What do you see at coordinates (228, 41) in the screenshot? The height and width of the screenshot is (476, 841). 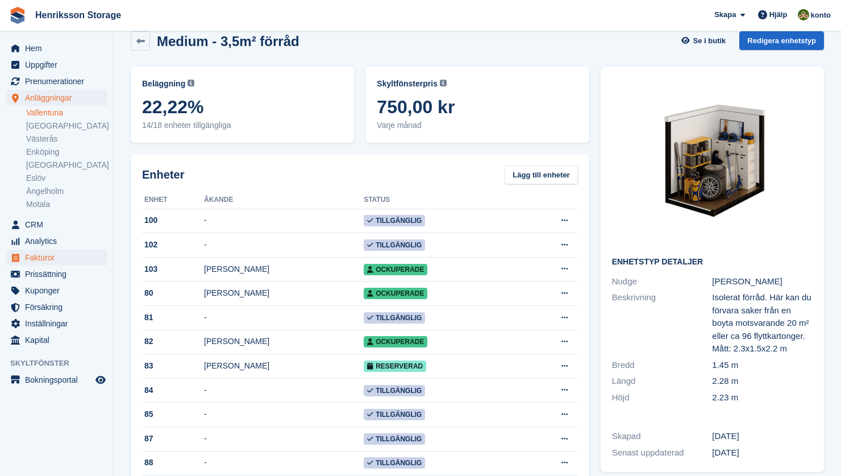 I see `h2: Medium - 3,5m² förråd` at bounding box center [228, 41].